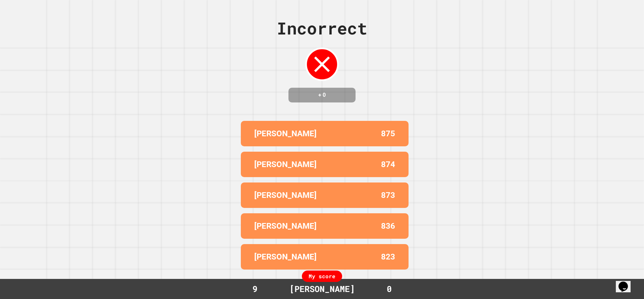  I want to click on p: 836, so click(388, 226).